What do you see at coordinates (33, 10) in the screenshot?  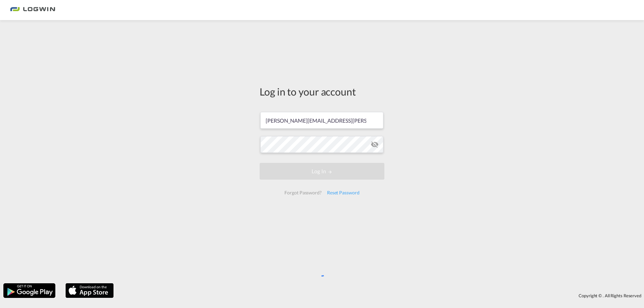 I see `img: bc73a0e0d8c111efacd525e4c8ad7d32.png` at bounding box center [33, 10].